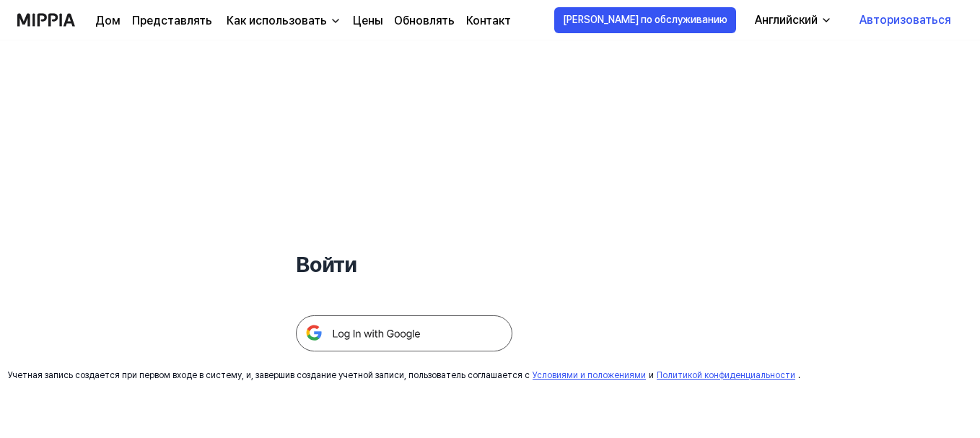  I want to click on a: Дом, so click(107, 21).